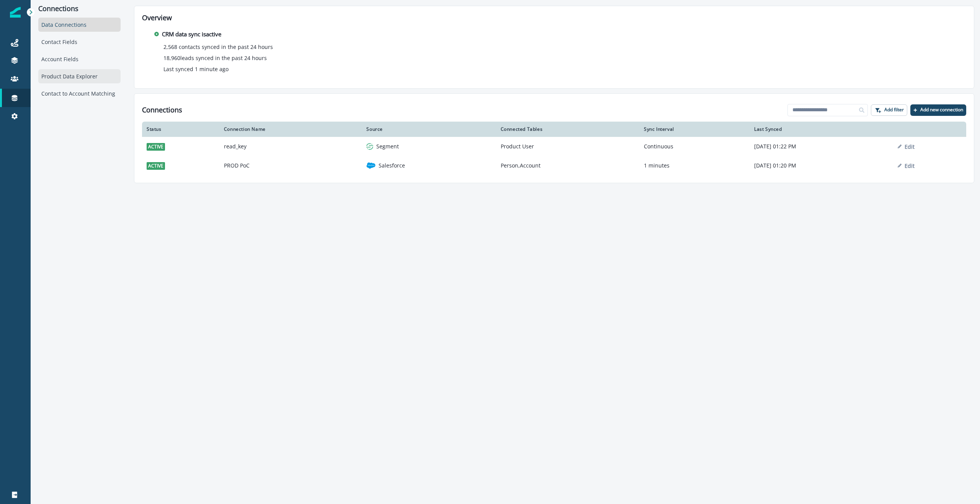 This screenshot has height=504, width=980. What do you see at coordinates (79, 59) in the screenshot?
I see `div: Account Fields` at bounding box center [79, 59].